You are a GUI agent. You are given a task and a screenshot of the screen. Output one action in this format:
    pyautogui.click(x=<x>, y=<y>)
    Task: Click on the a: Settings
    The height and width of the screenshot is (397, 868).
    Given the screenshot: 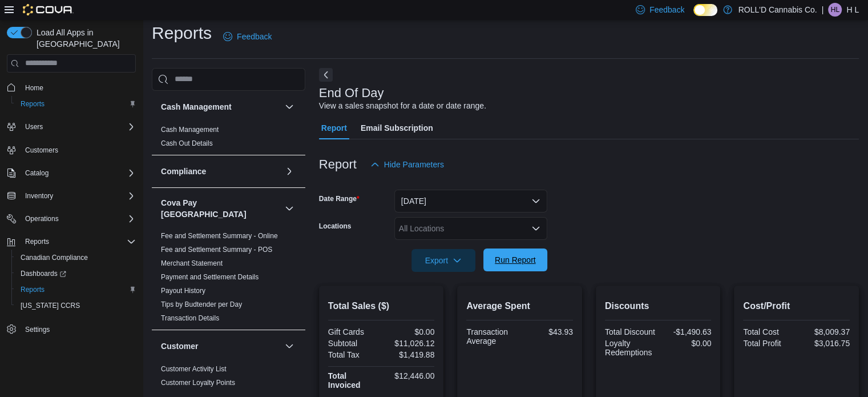 What is the action you would take?
    pyautogui.click(x=37, y=329)
    